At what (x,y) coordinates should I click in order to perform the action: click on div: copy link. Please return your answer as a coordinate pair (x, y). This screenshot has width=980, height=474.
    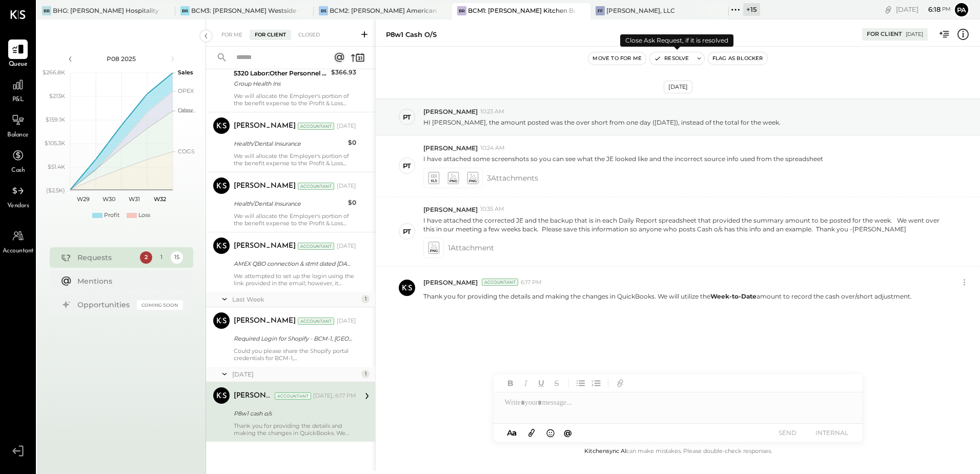
    Looking at the image, I should click on (889, 10).